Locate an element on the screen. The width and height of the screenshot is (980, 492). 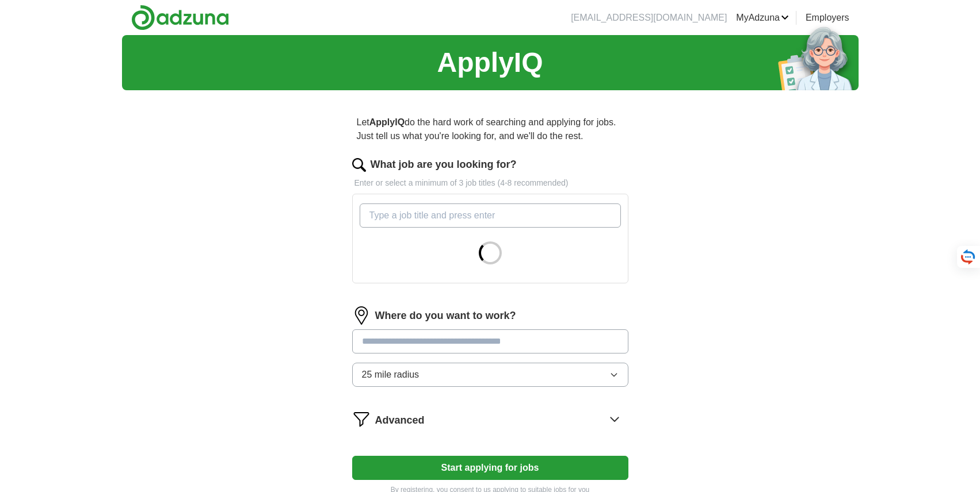
a: Employers is located at coordinates (828, 18).